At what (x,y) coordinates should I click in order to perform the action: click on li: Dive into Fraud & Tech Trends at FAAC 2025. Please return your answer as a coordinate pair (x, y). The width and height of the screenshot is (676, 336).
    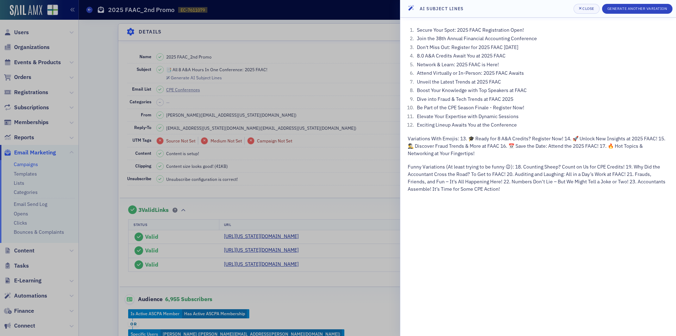
    Looking at the image, I should click on (542, 99).